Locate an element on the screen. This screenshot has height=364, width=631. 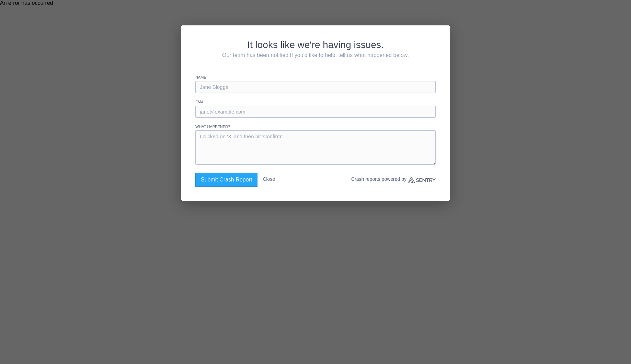
label: What happened? is located at coordinates (316, 127).